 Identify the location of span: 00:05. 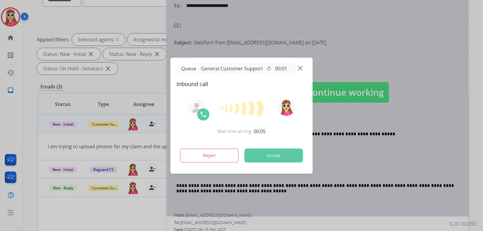
(260, 131).